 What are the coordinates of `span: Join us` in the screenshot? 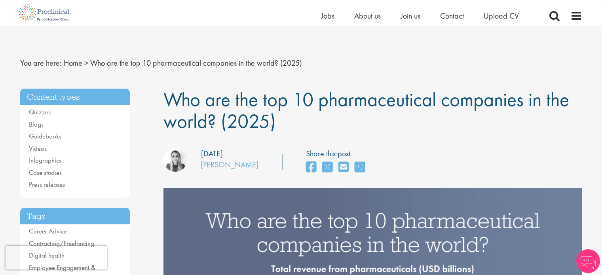 It's located at (410, 16).